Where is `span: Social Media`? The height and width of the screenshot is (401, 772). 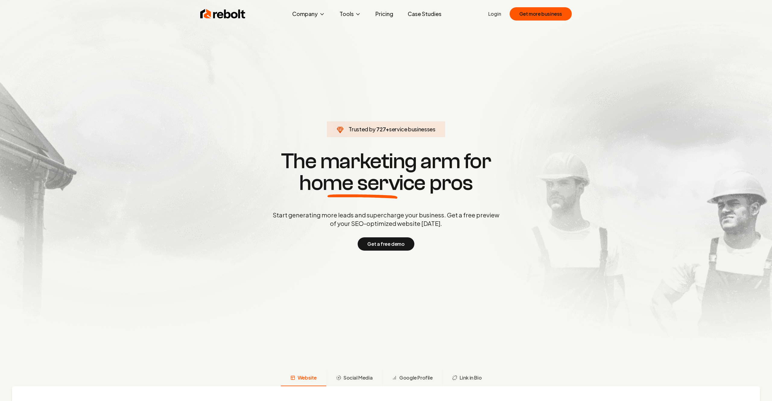 span: Social Media is located at coordinates (358, 377).